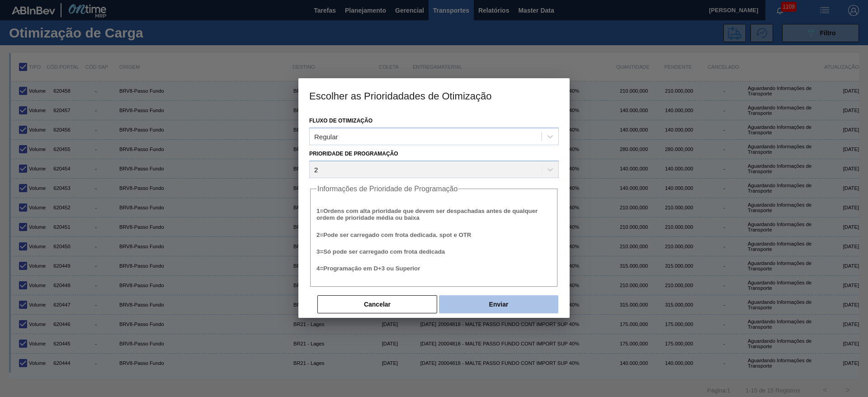 This screenshot has width=868, height=397. Describe the element at coordinates (341, 121) in the screenshot. I see `label: Fluxo de Otimização` at that location.